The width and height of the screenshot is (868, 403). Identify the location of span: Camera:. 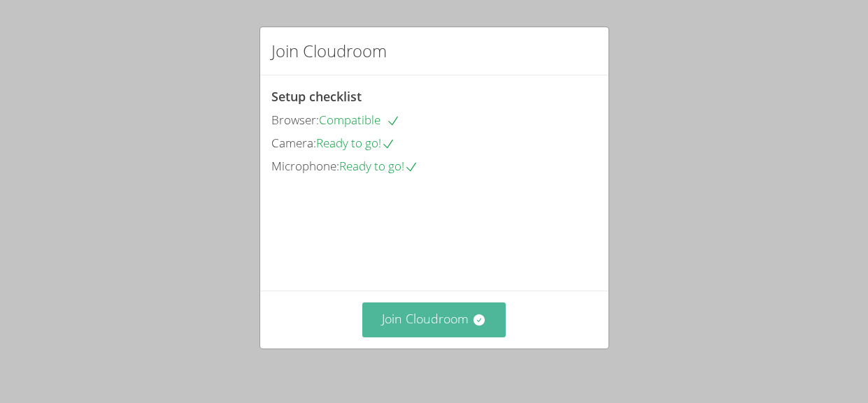
(294, 143).